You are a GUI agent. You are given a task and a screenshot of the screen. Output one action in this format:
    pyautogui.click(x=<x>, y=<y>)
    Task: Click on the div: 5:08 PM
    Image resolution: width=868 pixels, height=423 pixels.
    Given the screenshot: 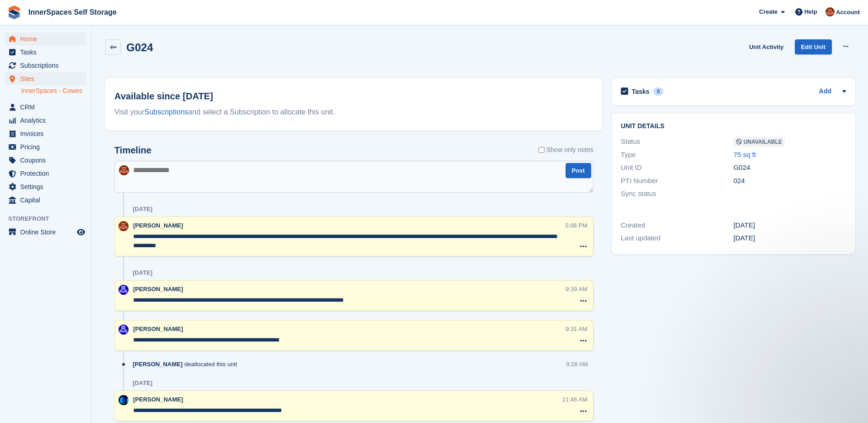 What is the action you would take?
    pyautogui.click(x=576, y=225)
    